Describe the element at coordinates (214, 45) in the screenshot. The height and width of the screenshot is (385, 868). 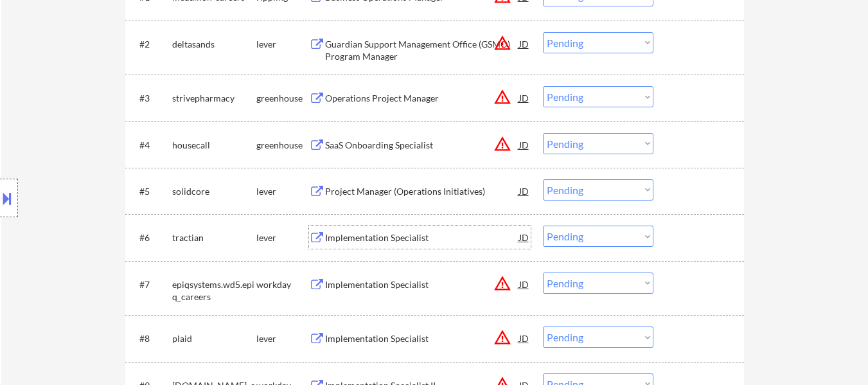
I see `div: deltasands` at that location.